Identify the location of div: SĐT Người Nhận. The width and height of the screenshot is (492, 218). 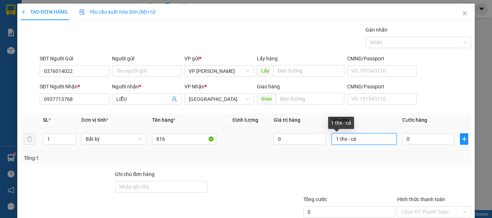
(74, 87).